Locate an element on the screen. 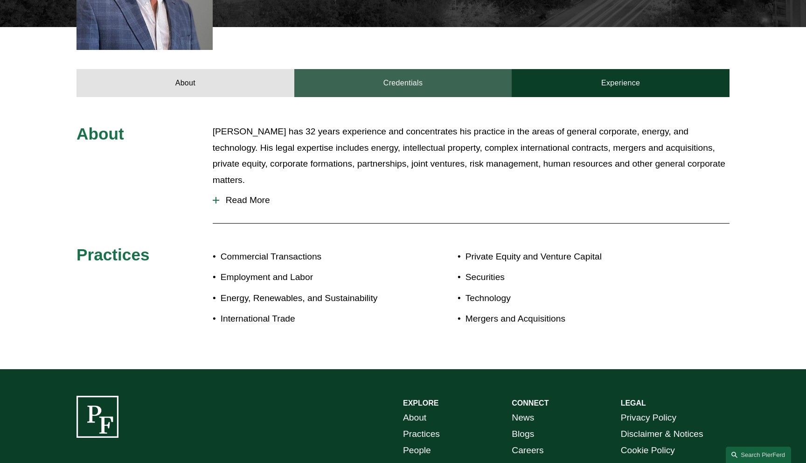 Image resolution: width=806 pixels, height=463 pixels. a: Credentials is located at coordinates (403, 83).